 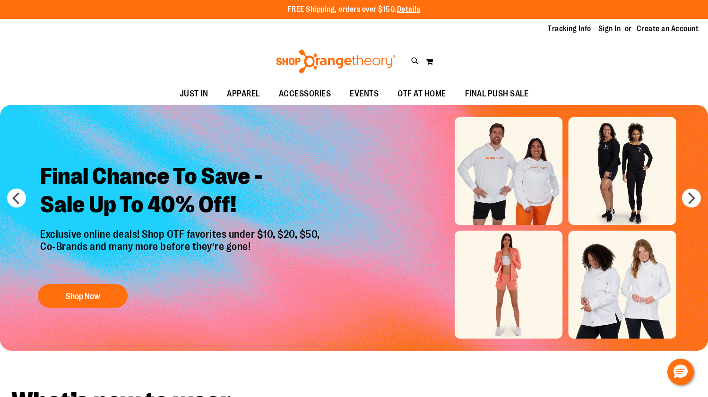 I want to click on span: JUST IN, so click(x=194, y=94).